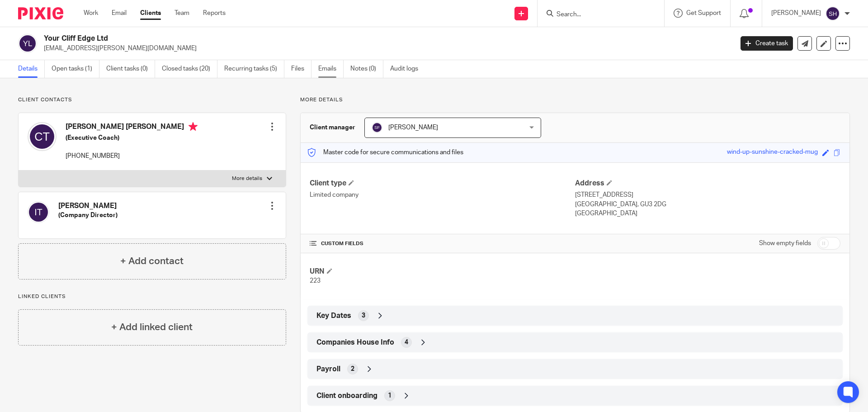  Describe the element at coordinates (407, 69) in the screenshot. I see `a: Audit logs` at that location.